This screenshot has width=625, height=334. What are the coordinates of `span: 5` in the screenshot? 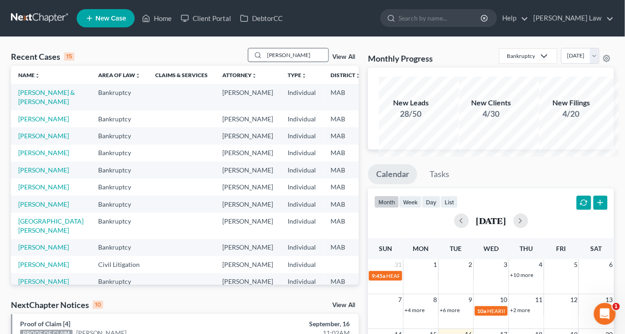 It's located at (576, 265).